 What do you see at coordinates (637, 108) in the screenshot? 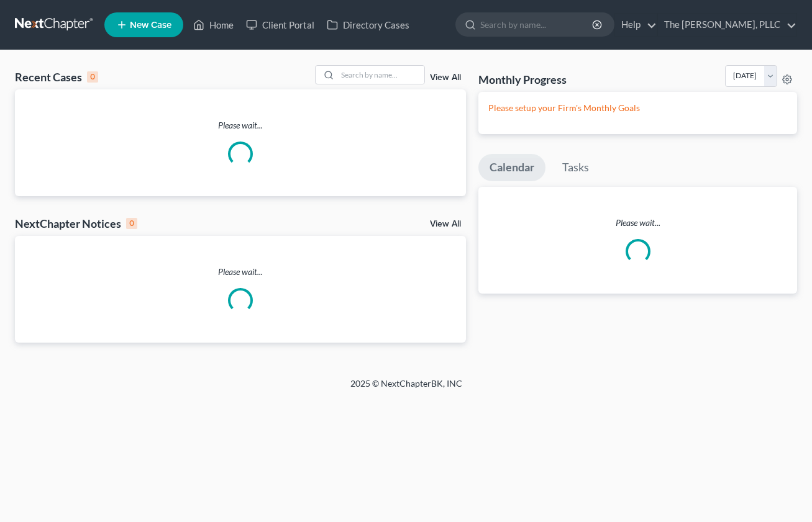
I see `p: Please setup your Firm's Monthly Goals` at bounding box center [637, 108].